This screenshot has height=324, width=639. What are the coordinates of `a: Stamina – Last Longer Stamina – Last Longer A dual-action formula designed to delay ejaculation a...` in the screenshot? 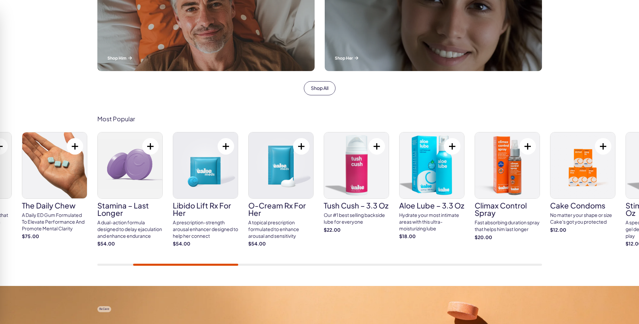 It's located at (130, 189).